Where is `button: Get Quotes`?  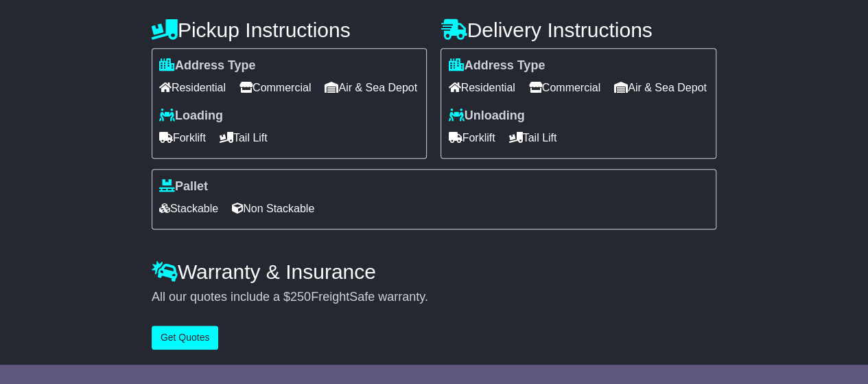 button: Get Quotes is located at coordinates (185, 337).